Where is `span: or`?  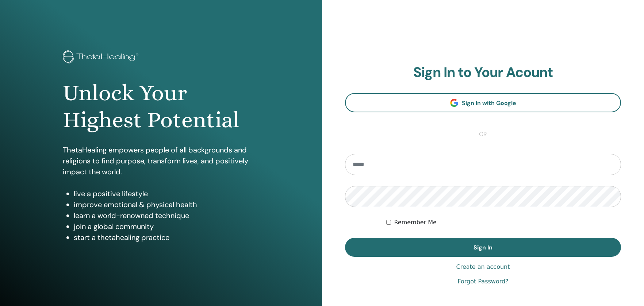 span: or is located at coordinates (483, 134).